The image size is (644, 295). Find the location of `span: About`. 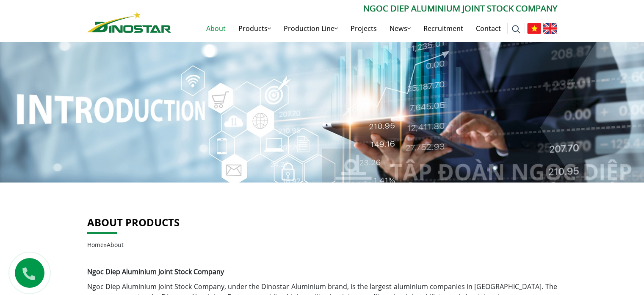

span: About is located at coordinates (115, 244).